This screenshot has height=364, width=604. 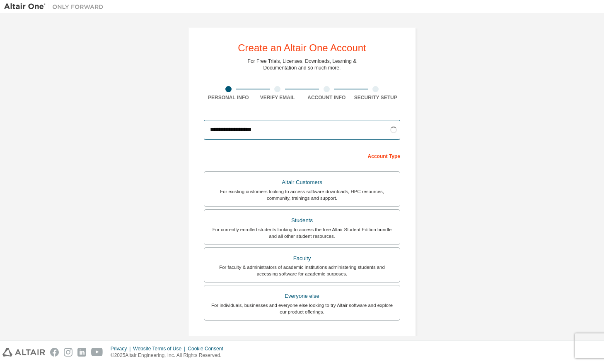 What do you see at coordinates (302, 65) in the screenshot?
I see `div: For Free Trials, Licenses, Downloads, Learning & Documentation and so much more.` at bounding box center [302, 65].